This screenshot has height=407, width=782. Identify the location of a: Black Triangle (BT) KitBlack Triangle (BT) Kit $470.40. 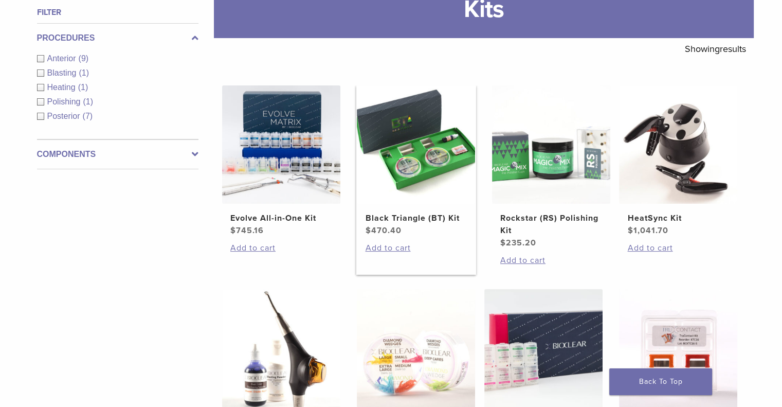
(416, 161).